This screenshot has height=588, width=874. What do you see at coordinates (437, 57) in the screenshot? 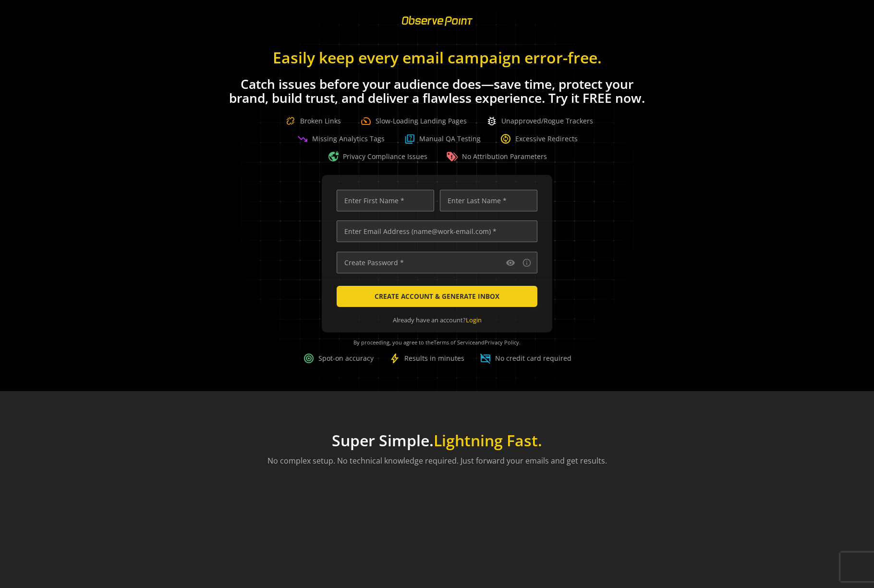
I see `h1: Easily keep every email campaign error-free.` at bounding box center [437, 57].